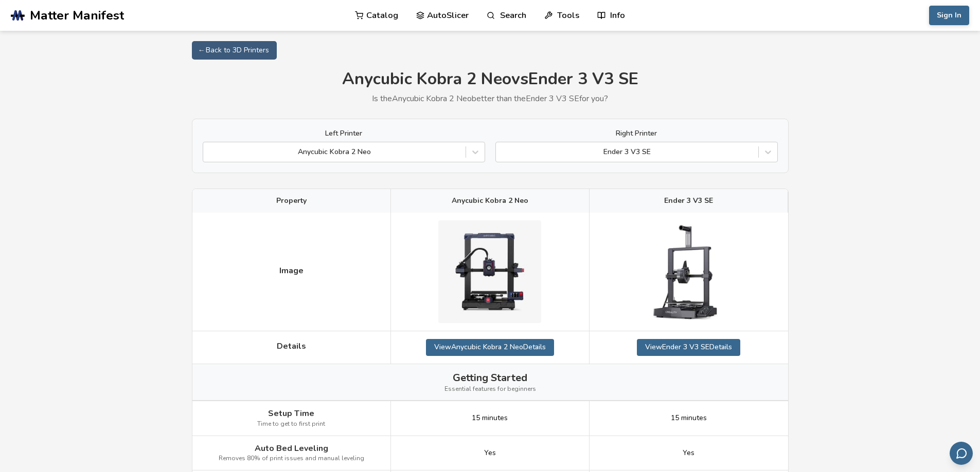  What do you see at coordinates (490, 389) in the screenshot?
I see `span: Essential features for beginners` at bounding box center [490, 389].